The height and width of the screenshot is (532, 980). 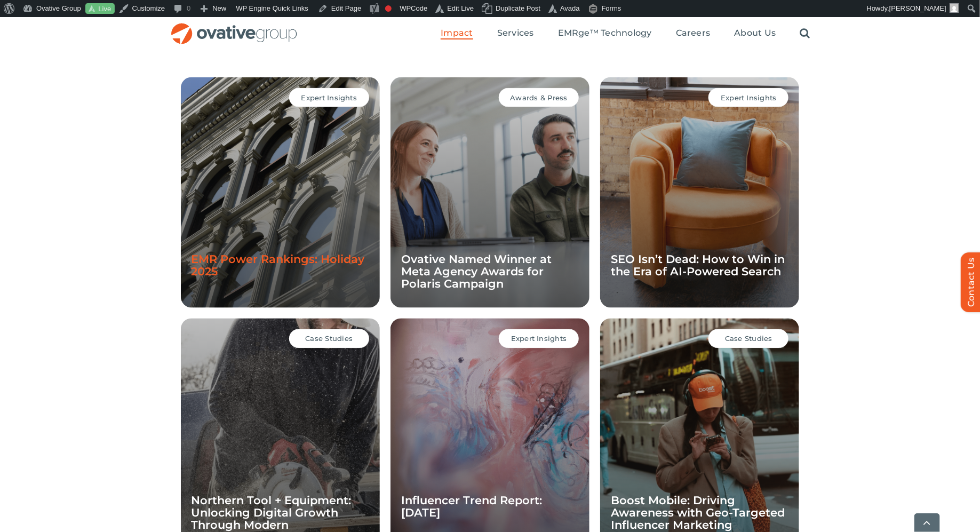 What do you see at coordinates (605, 34) in the screenshot?
I see `a: EMRge™ Technology` at bounding box center [605, 34].